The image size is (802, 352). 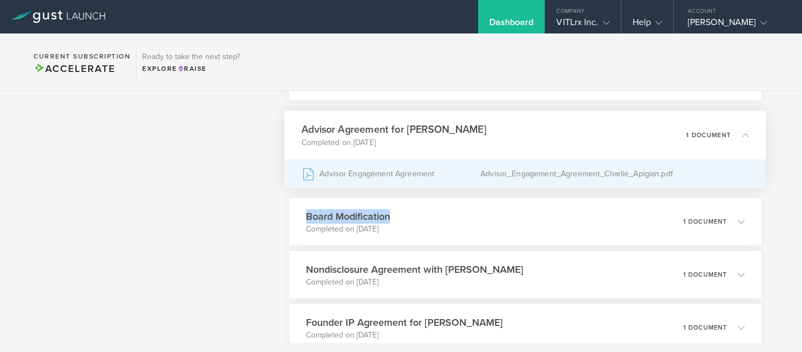 What do you see at coordinates (192, 69) in the screenshot?
I see `span: Raise` at bounding box center [192, 69].